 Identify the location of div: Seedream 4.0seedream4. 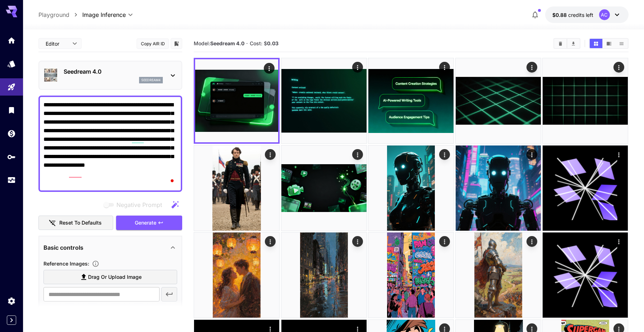
(111, 75).